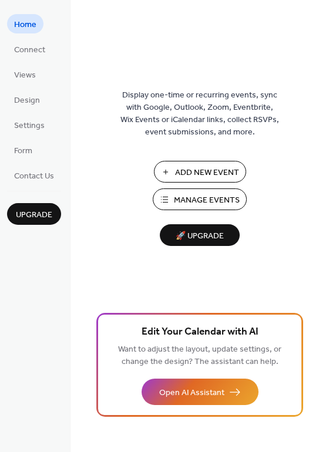  I want to click on span: Form, so click(23, 151).